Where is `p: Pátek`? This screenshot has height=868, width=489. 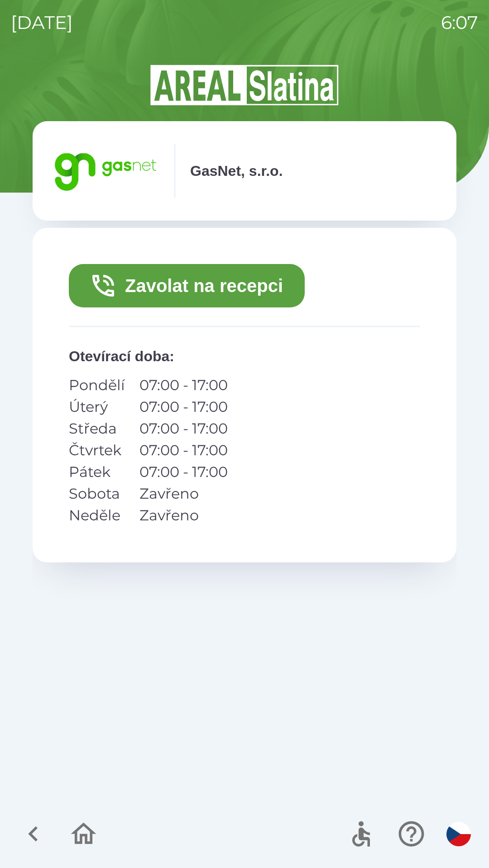 p: Pátek is located at coordinates (97, 472).